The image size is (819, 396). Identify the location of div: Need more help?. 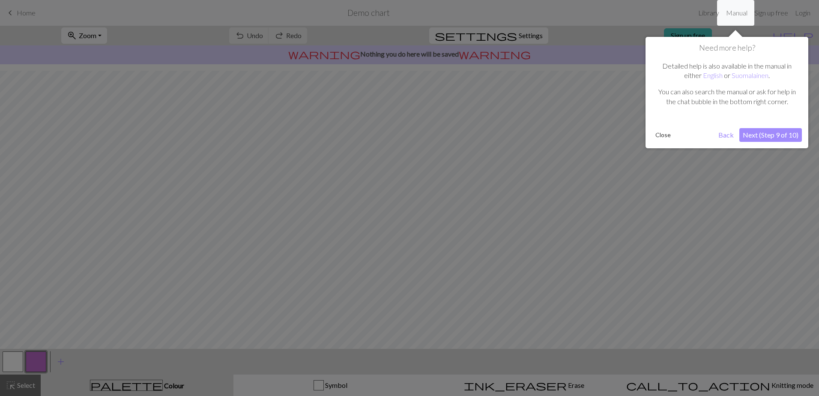
(727, 93).